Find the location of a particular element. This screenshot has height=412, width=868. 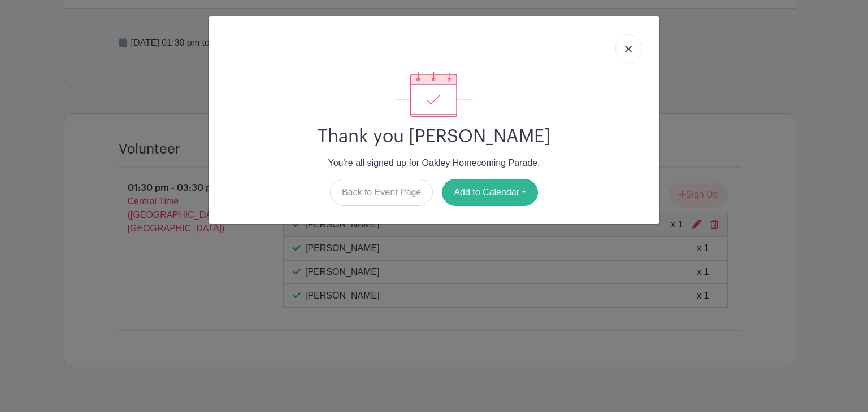

button: Add to Calendar is located at coordinates (490, 193).